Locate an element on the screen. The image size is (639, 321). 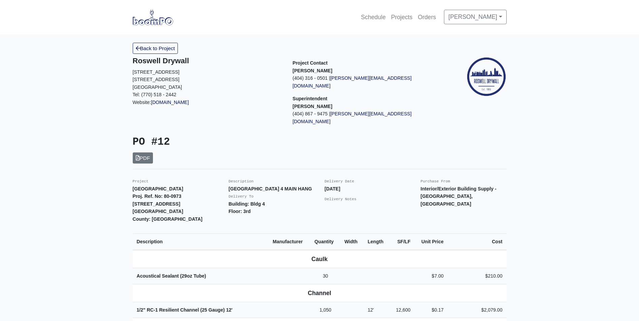
td: $210.00 is located at coordinates (477, 277).